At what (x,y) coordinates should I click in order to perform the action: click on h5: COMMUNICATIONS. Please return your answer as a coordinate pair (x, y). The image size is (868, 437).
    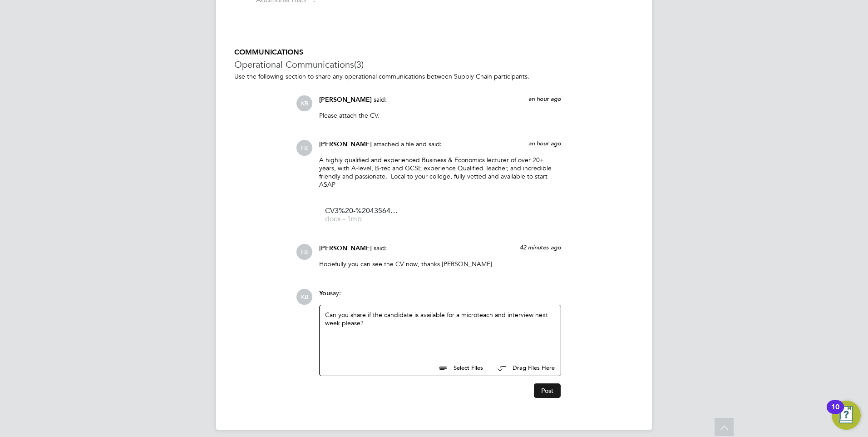
    Looking at the image, I should click on (434, 53).